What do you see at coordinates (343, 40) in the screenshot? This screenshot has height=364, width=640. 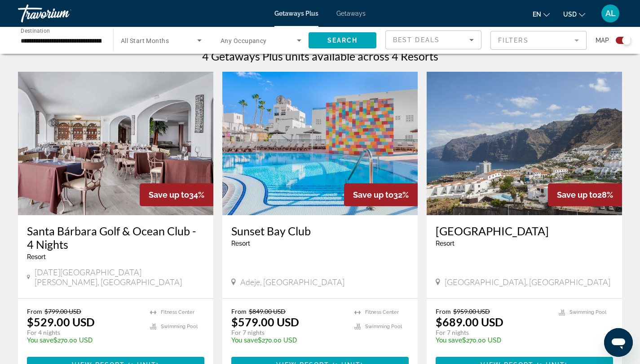 I see `span: Search` at bounding box center [343, 40].